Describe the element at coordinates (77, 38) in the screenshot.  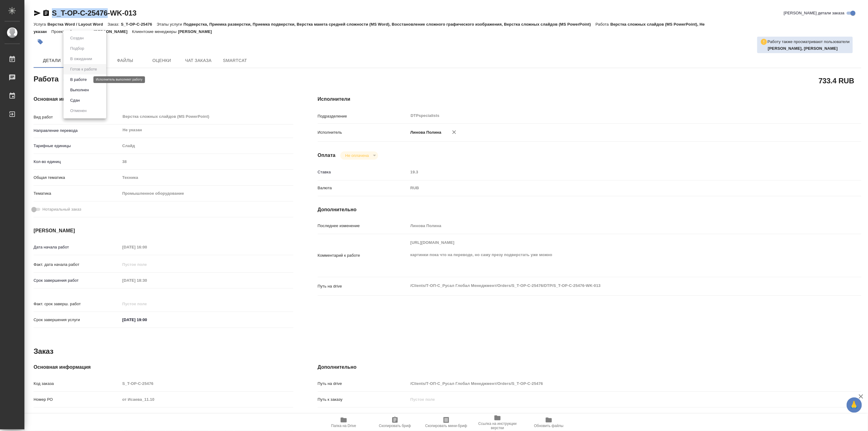
I see `button: Создан` at that location.